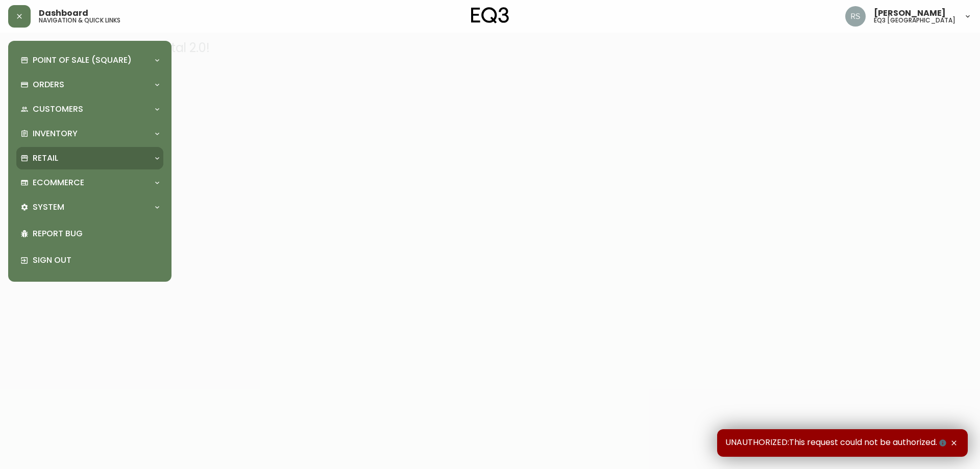  I want to click on p: Orders, so click(48, 85).